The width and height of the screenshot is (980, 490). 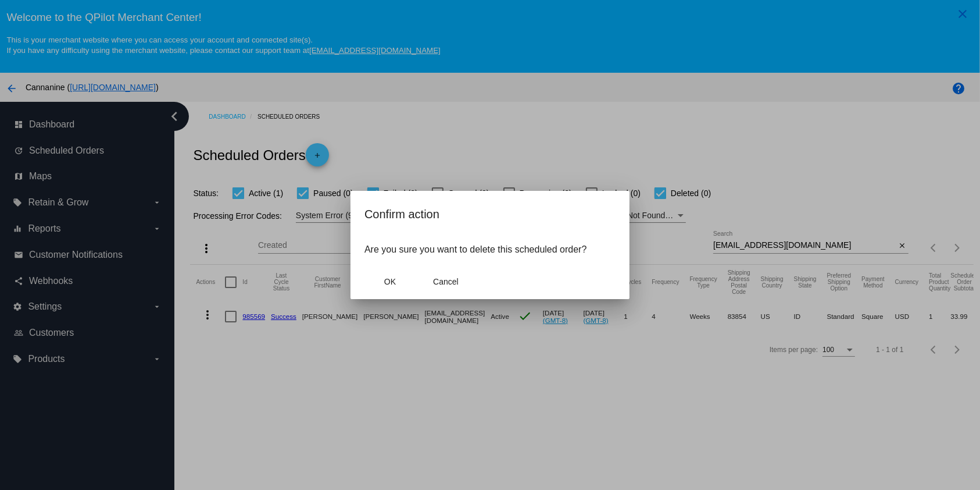 I want to click on p: Are you sure you want to delete this scheduled order?, so click(x=490, y=250).